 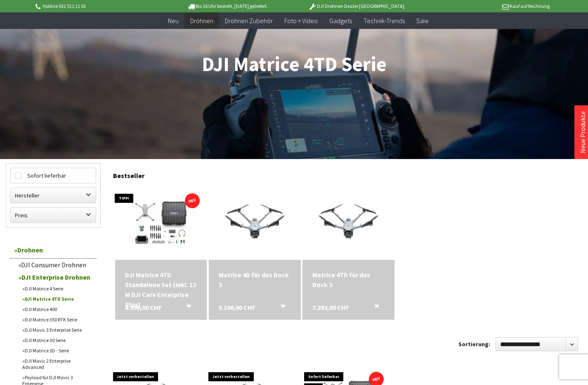 I want to click on a: DJI Matrice 30 Serie, so click(x=57, y=340).